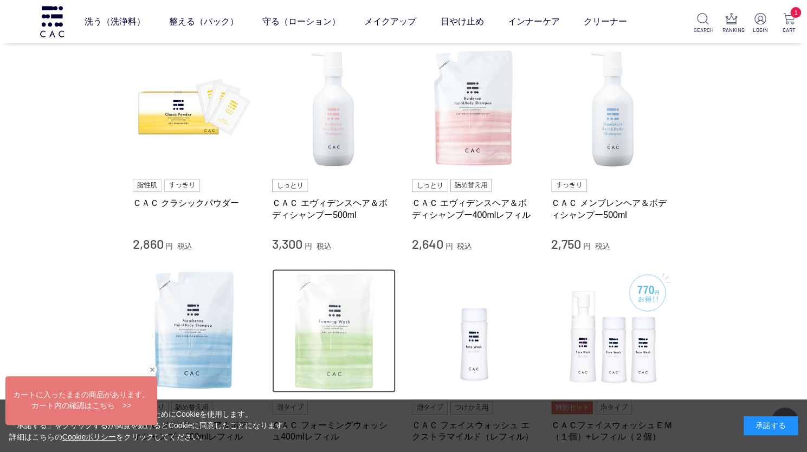 The image size is (807, 452). What do you see at coordinates (194, 330) in the screenshot?
I see `a: ＣＡＣ メンブレンヘア＆ボディシャンプー400mlレフィル` at bounding box center [194, 330].